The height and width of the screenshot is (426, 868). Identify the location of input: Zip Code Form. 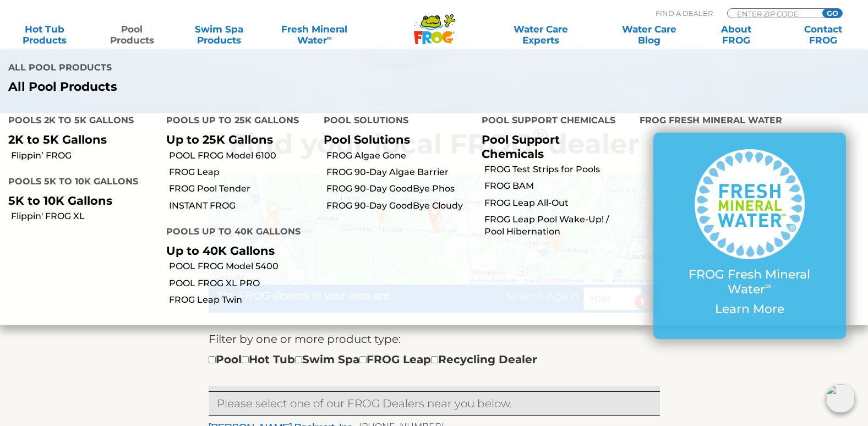
(773, 13).